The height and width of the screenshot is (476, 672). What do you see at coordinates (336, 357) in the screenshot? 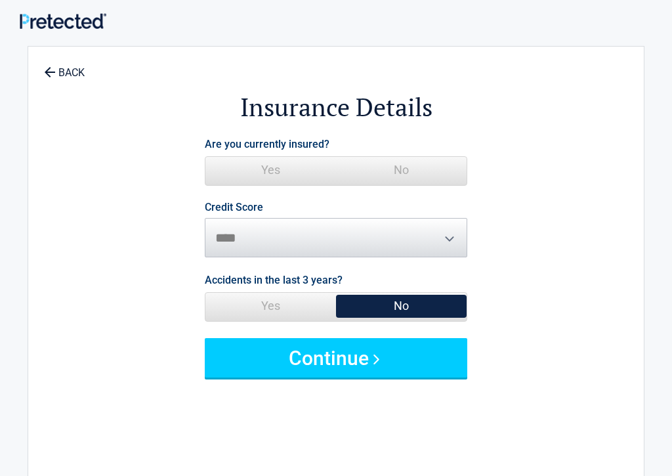
I see `button: Continue` at bounding box center [336, 357].